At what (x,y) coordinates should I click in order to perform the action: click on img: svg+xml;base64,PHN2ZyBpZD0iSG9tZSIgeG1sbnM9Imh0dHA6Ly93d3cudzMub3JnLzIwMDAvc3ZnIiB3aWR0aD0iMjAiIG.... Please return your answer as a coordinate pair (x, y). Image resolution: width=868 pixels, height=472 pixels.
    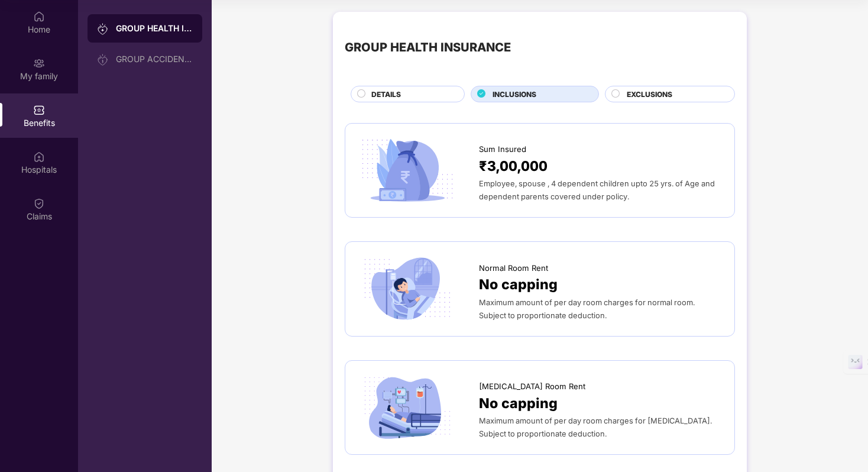
    Looking at the image, I should click on (39, 16).